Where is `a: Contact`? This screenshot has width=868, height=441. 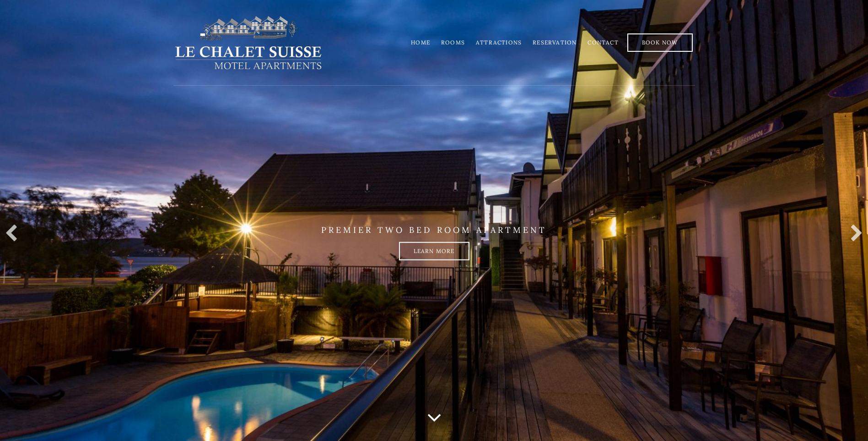 a: Contact is located at coordinates (603, 42).